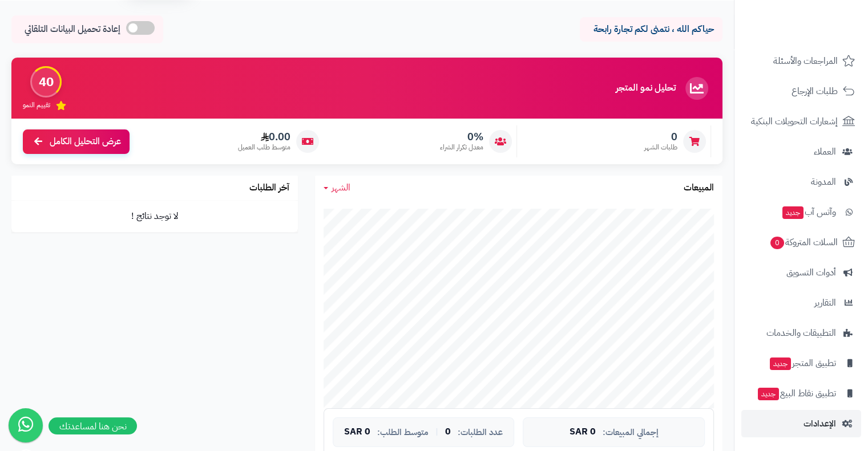 Image resolution: width=868 pixels, height=451 pixels. Describe the element at coordinates (85, 142) in the screenshot. I see `span: عرض التحليل الكامل` at that location.